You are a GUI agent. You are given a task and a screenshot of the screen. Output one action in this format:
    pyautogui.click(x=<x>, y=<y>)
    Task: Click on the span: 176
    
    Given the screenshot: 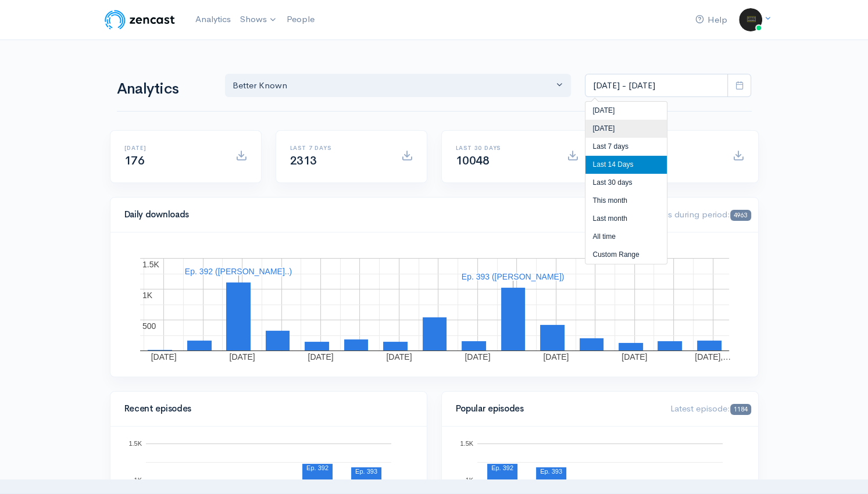 What is the action you would take?
    pyautogui.click(x=134, y=160)
    